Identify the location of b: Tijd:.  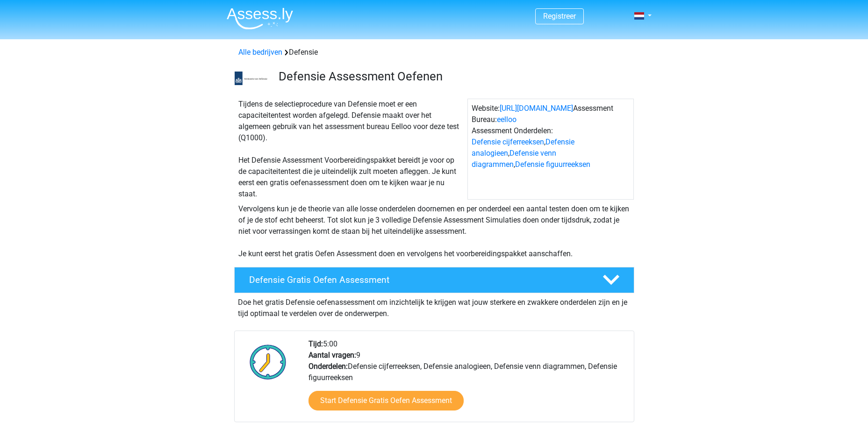
(316, 344).